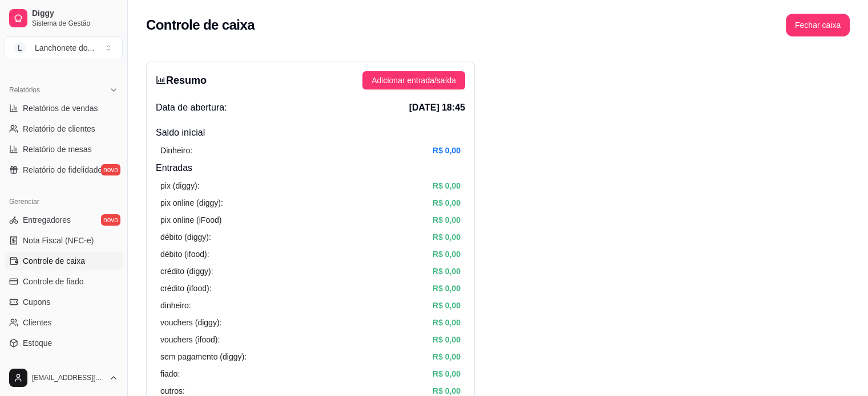  I want to click on a: Relatórios de vendas, so click(63, 108).